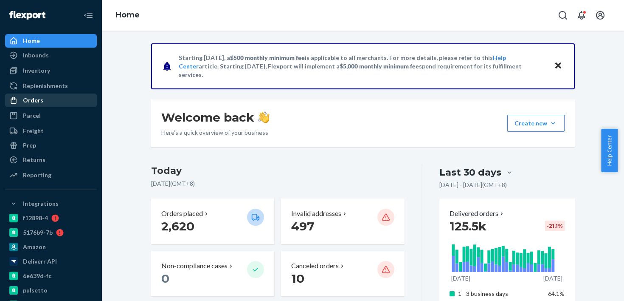 The image size is (624, 301). I want to click on div: Last 30 days, so click(470, 172).